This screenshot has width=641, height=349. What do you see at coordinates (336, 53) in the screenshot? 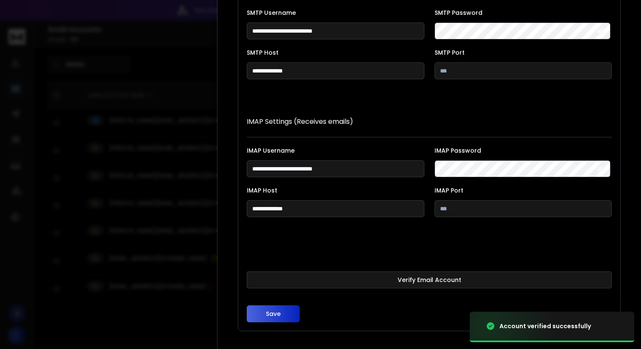
I see `label: SMTP Host` at bounding box center [336, 53].